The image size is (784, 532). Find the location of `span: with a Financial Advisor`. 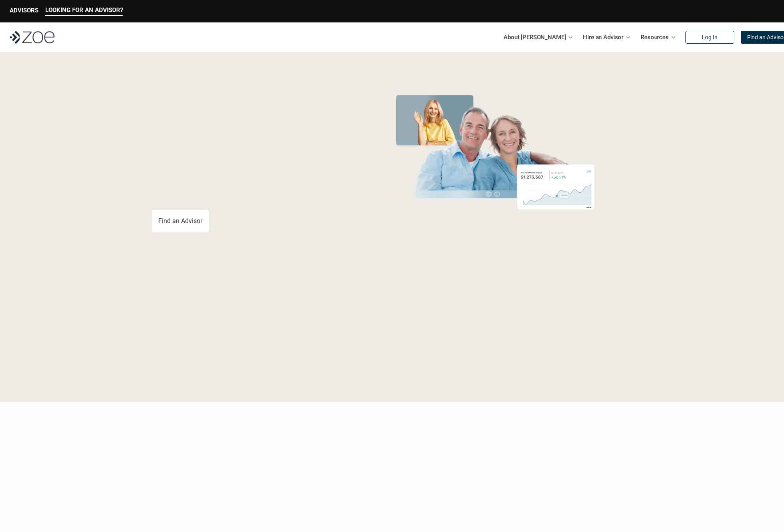

span: with a Financial Advisor is located at coordinates (233, 144).